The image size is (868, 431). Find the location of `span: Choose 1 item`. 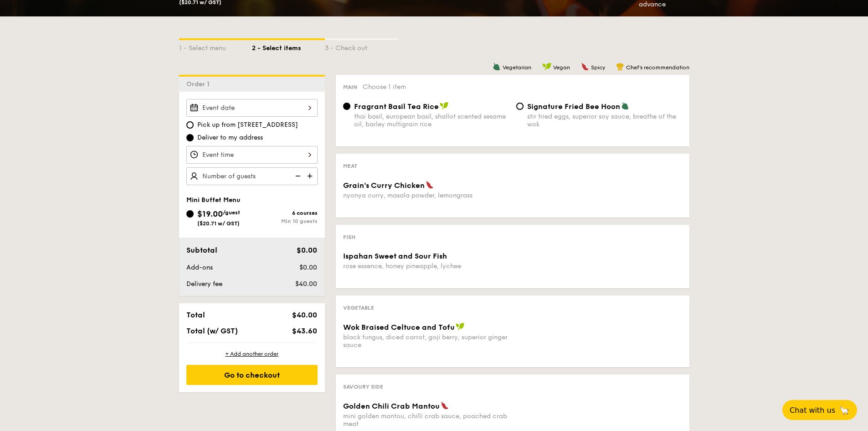

span: Choose 1 item is located at coordinates (384, 87).